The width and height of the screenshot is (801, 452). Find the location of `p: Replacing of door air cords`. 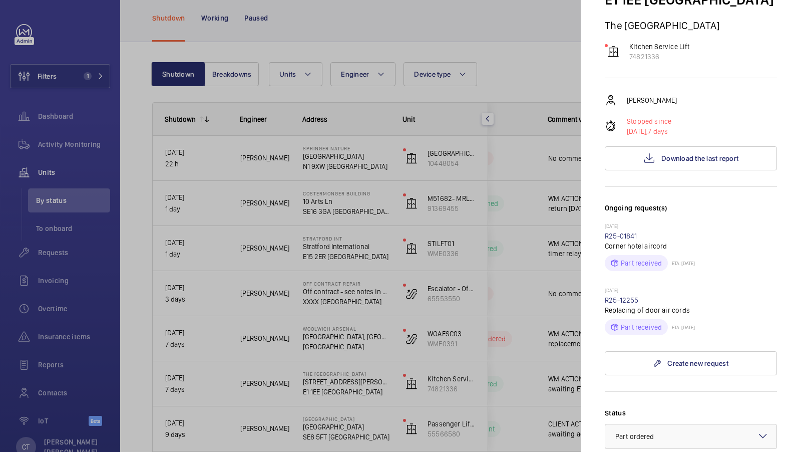

p: Replacing of door air cords is located at coordinates (691, 310).